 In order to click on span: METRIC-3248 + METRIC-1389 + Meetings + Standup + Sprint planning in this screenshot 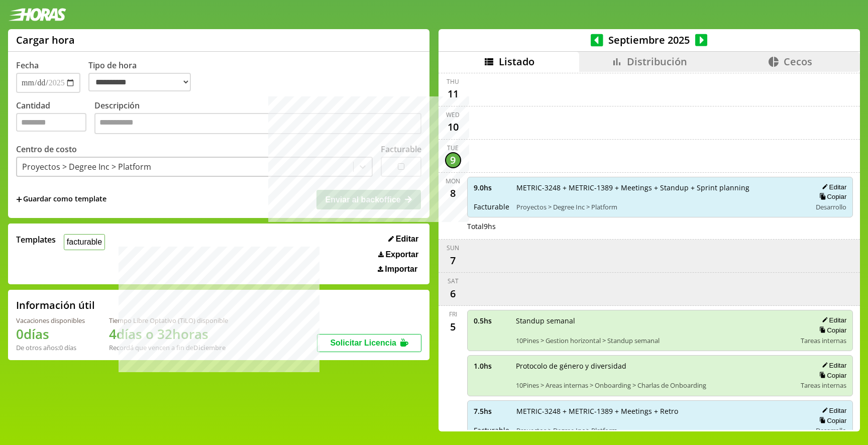, I will do `click(661, 188)`.